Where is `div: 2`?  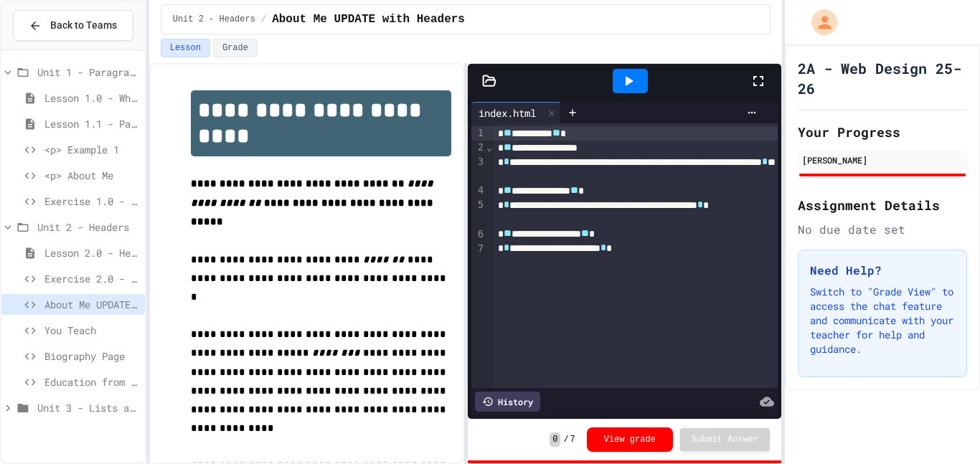 div: 2 is located at coordinates (479, 148).